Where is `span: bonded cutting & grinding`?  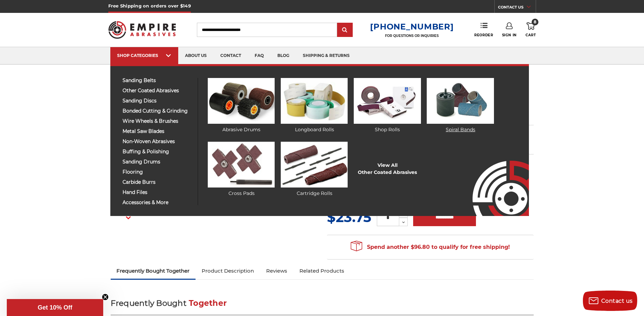 span: bonded cutting & grinding is located at coordinates (157, 111).